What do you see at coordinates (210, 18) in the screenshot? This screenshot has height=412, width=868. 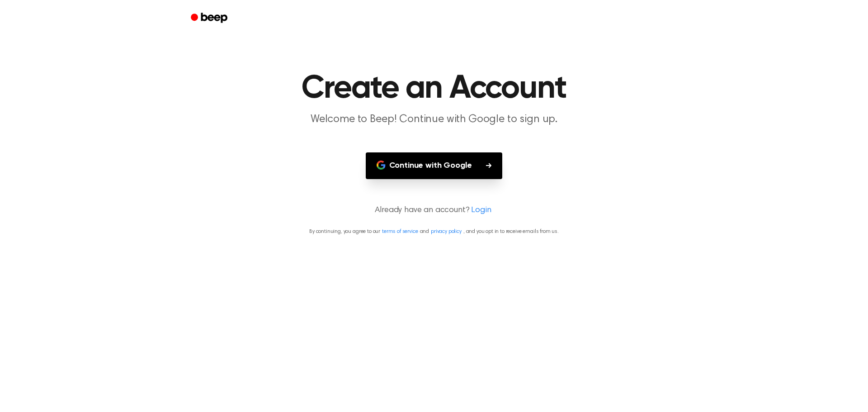 I see `a: Beep` at bounding box center [210, 18].